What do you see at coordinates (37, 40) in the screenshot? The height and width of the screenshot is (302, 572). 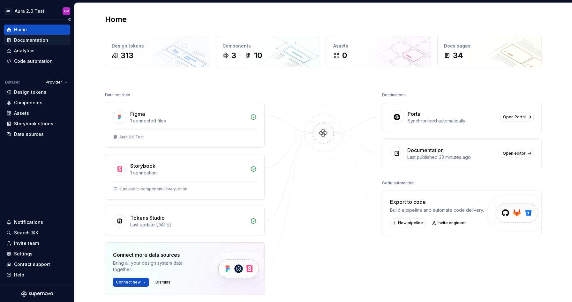 I see `a: Documentation` at bounding box center [37, 40].